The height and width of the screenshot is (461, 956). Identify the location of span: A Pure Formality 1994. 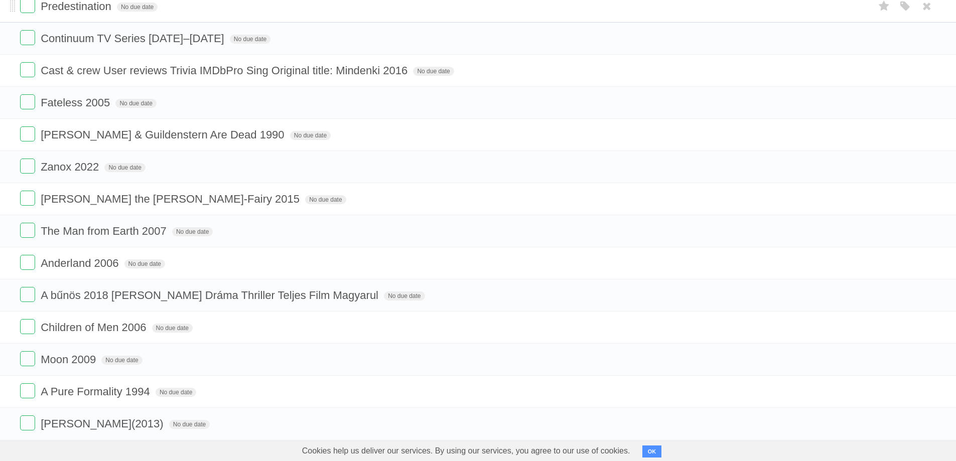
(96, 392).